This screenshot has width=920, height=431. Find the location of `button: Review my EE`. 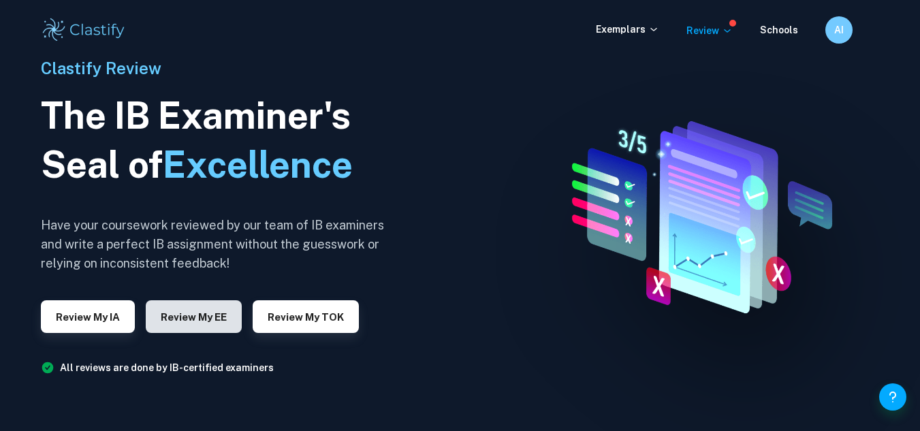

button: Review my EE is located at coordinates (193, 317).